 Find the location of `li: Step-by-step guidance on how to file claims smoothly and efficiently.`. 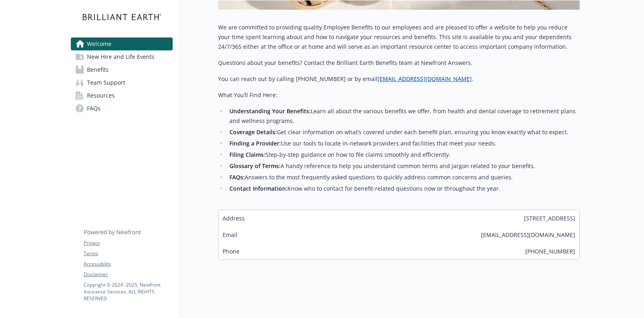

li: Step-by-step guidance on how to file claims smoothly and efficiently. is located at coordinates (403, 155).